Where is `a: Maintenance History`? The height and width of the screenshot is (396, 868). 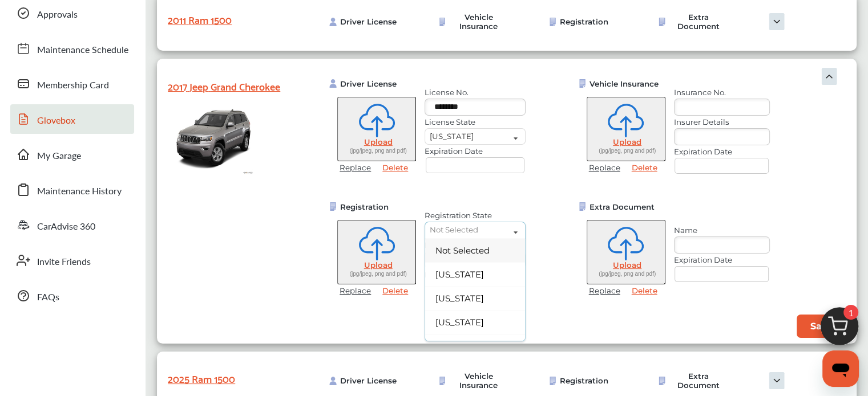 a: Maintenance History is located at coordinates (72, 190).